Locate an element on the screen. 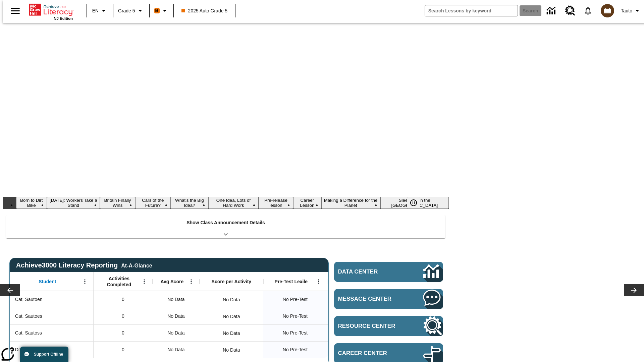  span: B is located at coordinates (157, 11).